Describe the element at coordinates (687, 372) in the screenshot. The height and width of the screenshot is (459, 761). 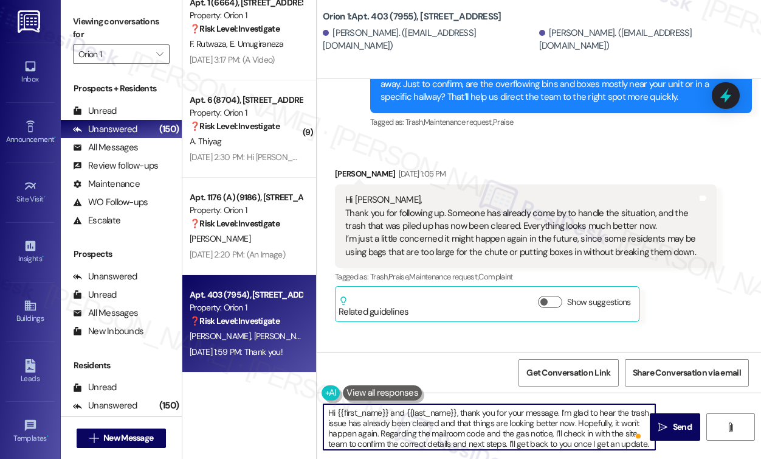
I see `button: Share Conversation via email` at that location.